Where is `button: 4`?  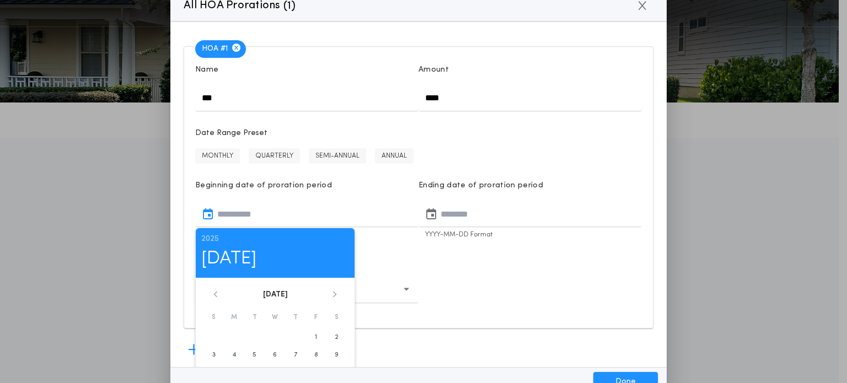 button: 4 is located at coordinates (234, 355).